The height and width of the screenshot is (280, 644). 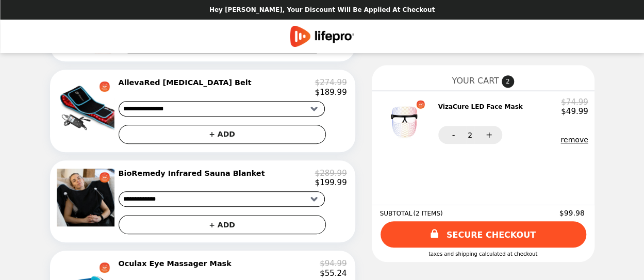 I want to click on img: VizaCure LED Face Mask, so click(x=407, y=121).